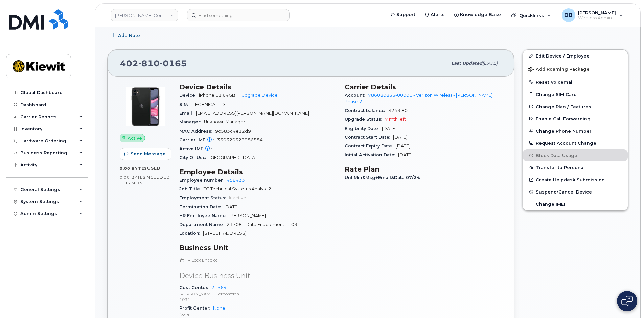 The width and height of the screenshot is (644, 318). What do you see at coordinates (146, 154) in the screenshot?
I see `button: Send Message` at bounding box center [146, 154].